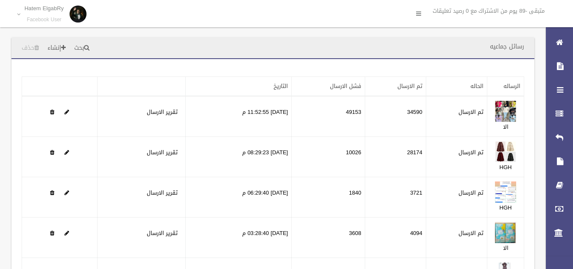 Image resolution: width=573 pixels, height=269 pixels. What do you see at coordinates (44, 20) in the screenshot?
I see `small: Facebook User` at bounding box center [44, 20].